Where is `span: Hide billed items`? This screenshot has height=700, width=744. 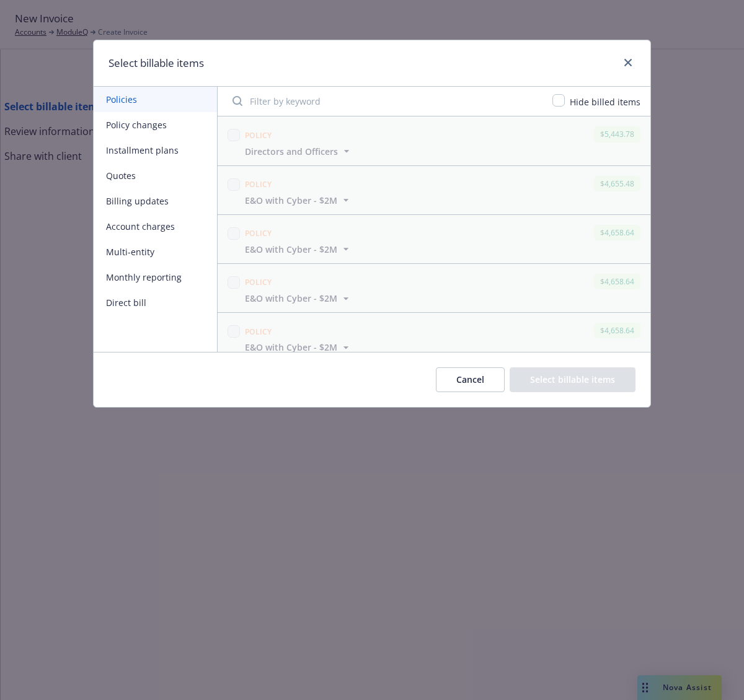
span: Hide billed items is located at coordinates (605, 102).